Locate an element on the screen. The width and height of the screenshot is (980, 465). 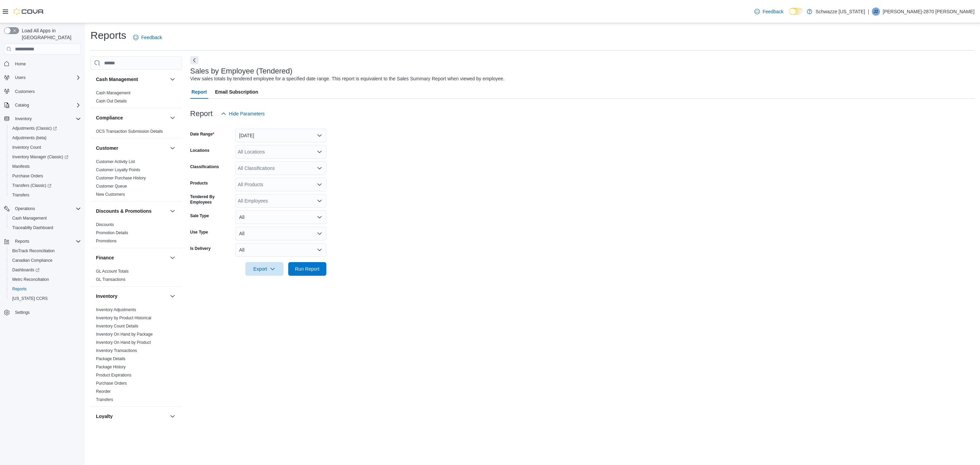
span: Inventory On Hand by Package is located at coordinates (124, 334).